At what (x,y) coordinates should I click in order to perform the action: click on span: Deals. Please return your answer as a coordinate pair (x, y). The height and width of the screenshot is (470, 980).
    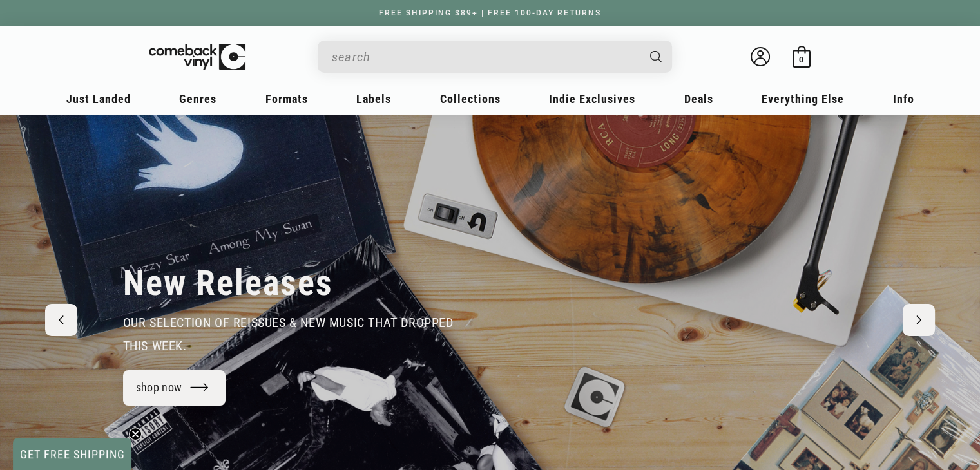
    Looking at the image, I should click on (698, 98).